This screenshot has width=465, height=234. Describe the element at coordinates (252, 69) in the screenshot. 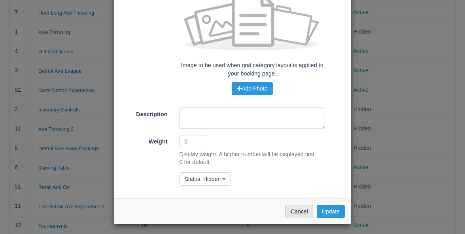

I see `p: Image to be used when grid category layout is applied to your booking page.` at that location.